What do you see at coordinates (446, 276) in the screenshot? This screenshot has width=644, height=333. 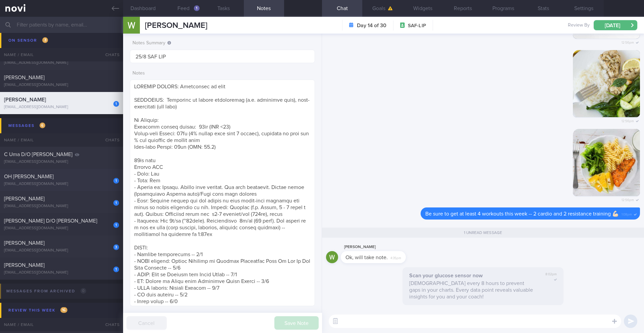 I see `strong: Scan your glucose sensor now` at bounding box center [446, 276].